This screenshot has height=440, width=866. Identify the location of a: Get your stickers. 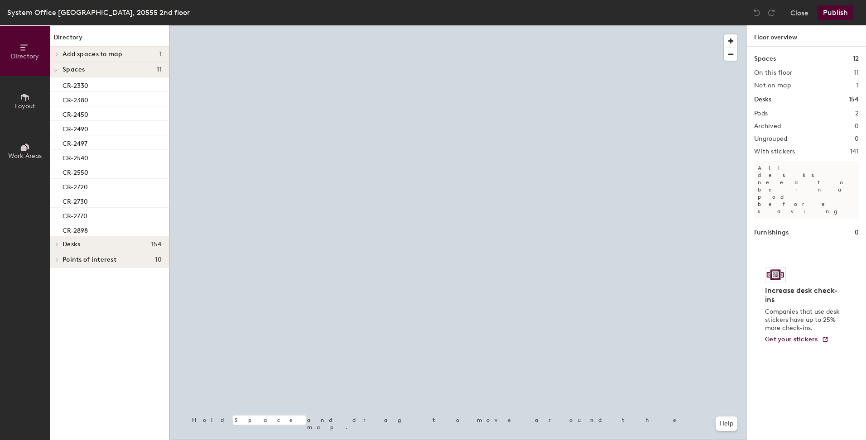
(797, 340).